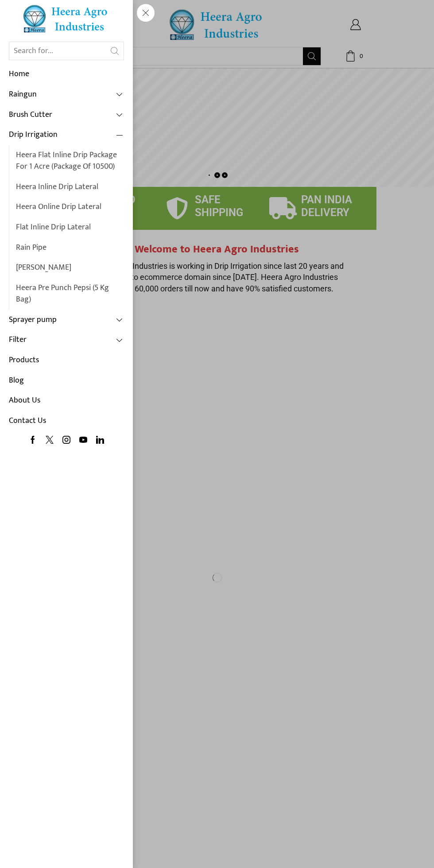 This screenshot has width=434, height=868. What do you see at coordinates (66, 421) in the screenshot?
I see `a: Contact Us` at bounding box center [66, 421].